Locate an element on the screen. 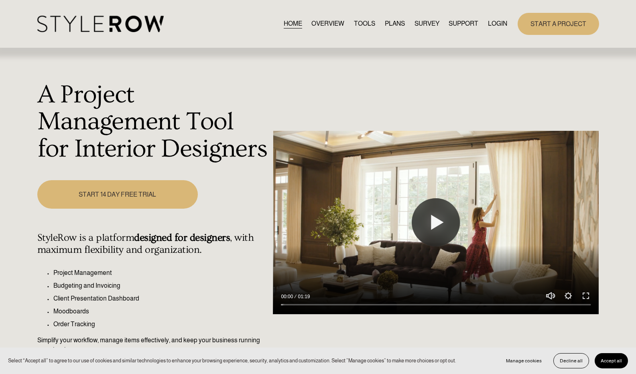 The image size is (636, 374). button: Decline all is located at coordinates (571, 361).